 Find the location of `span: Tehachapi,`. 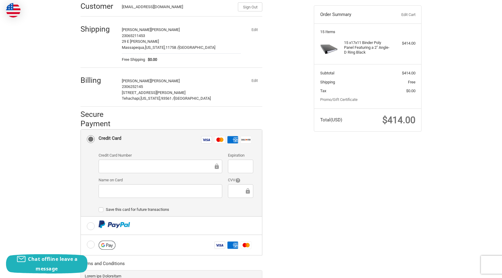

span: Tehachapi, is located at coordinates (131, 98).